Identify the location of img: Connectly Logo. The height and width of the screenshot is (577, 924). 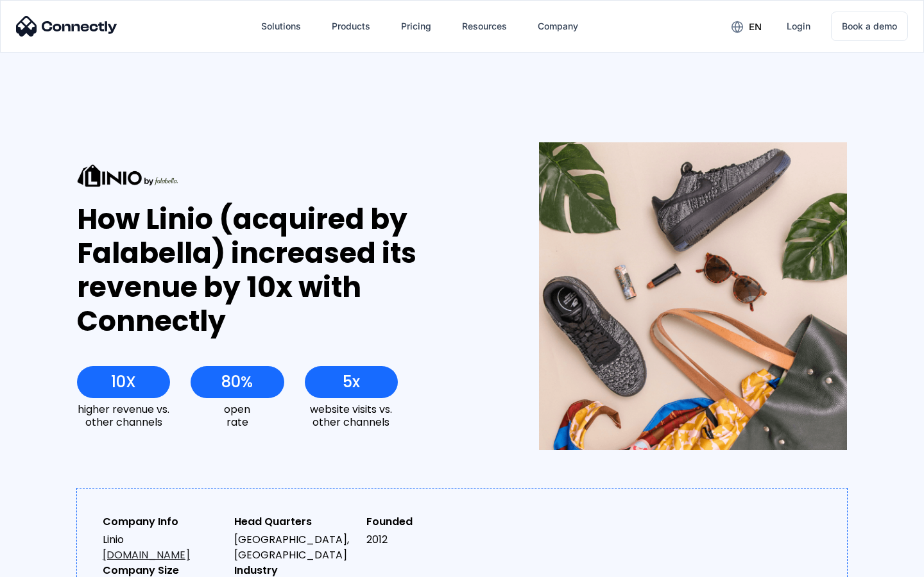
(67, 27).